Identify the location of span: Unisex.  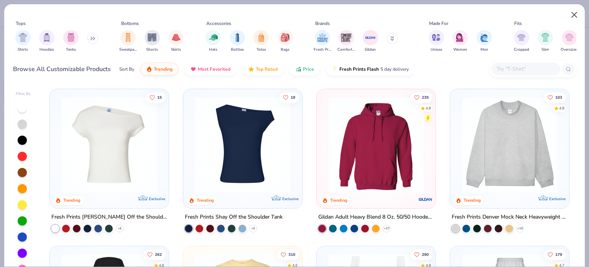
(436, 49).